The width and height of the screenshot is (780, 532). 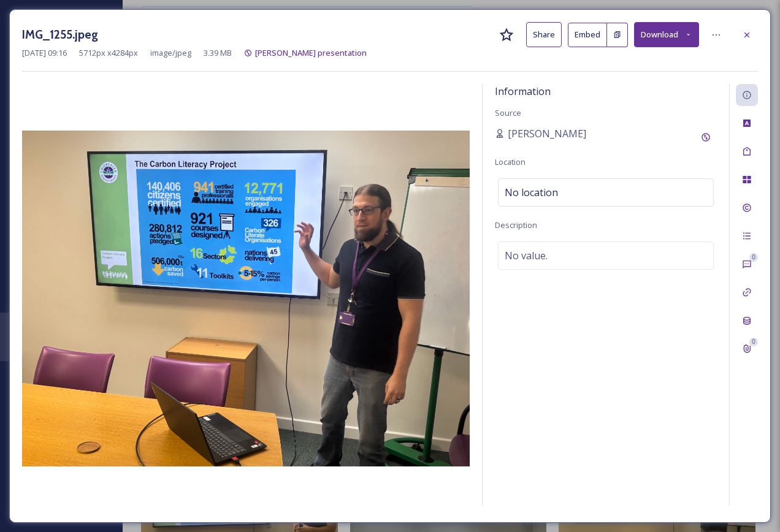 I want to click on button: Embed, so click(x=588, y=35).